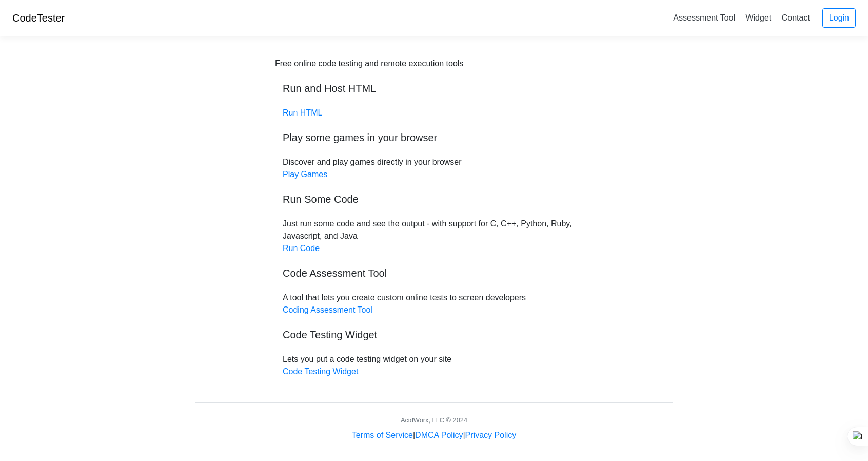 The height and width of the screenshot is (461, 868). Describe the element at coordinates (434, 420) in the screenshot. I see `div: AcidWorx, LLC © 2024` at that location.